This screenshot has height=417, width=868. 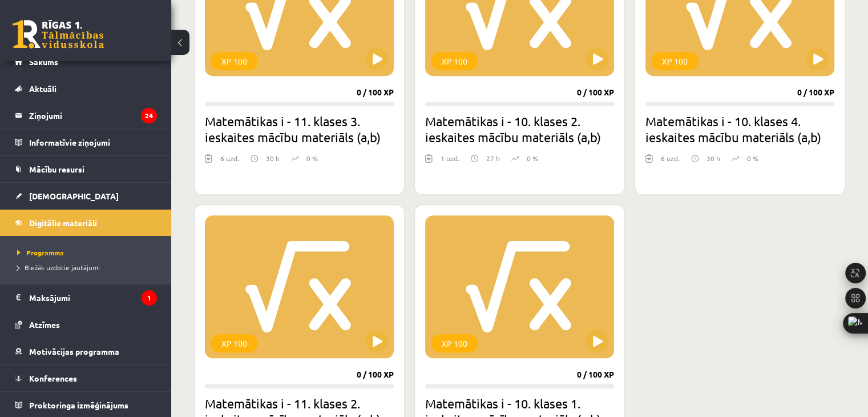 I want to click on a: Ziņojumi24, so click(x=85, y=115).